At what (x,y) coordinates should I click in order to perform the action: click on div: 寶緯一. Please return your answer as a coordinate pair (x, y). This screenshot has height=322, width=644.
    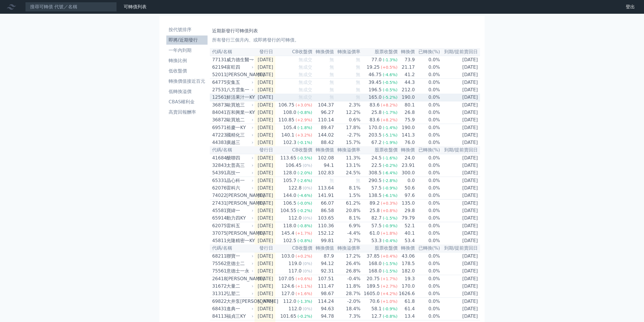
    Looking at the image, I should click on (240, 211).